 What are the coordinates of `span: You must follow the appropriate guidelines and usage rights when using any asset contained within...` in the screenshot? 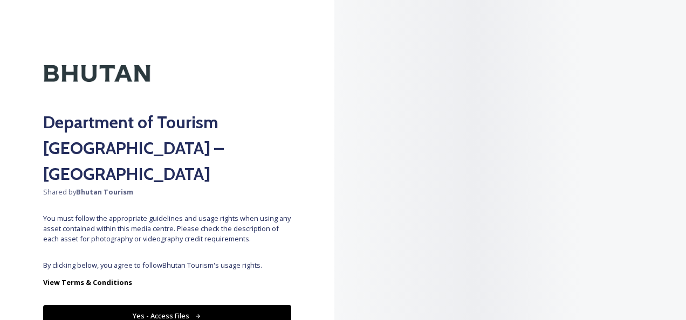 It's located at (167, 229).